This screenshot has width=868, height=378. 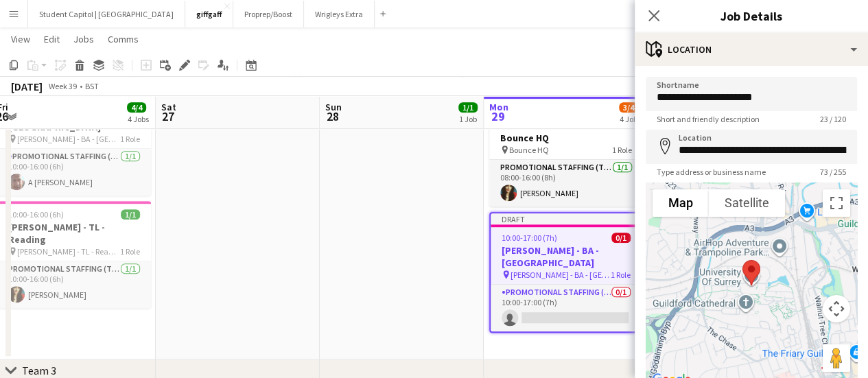 What do you see at coordinates (566, 219) in the screenshot?
I see `div: Draft` at bounding box center [566, 219].